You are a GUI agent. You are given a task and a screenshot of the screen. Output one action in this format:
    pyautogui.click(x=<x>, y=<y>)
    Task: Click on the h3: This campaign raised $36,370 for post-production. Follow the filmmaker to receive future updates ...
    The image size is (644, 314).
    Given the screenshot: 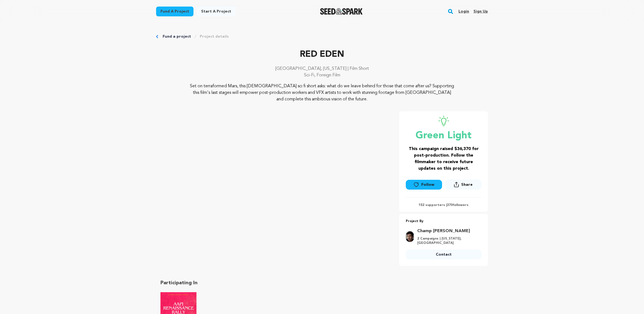 What is the action you would take?
    pyautogui.click(x=443, y=159)
    